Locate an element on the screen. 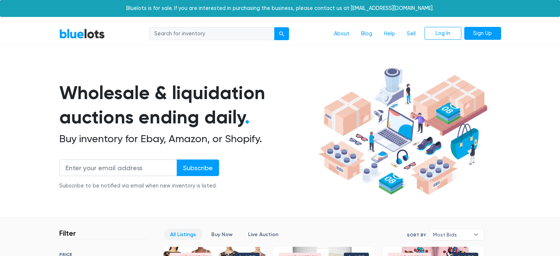 This screenshot has width=560, height=256. h3: Filter is located at coordinates (67, 233).